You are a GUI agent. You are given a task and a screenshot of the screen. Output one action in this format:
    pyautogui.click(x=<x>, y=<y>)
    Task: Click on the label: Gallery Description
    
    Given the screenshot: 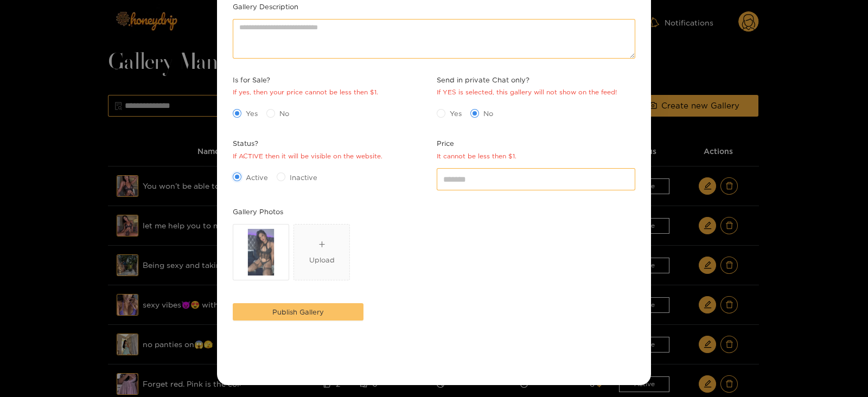 What is the action you would take?
    pyautogui.click(x=265, y=7)
    